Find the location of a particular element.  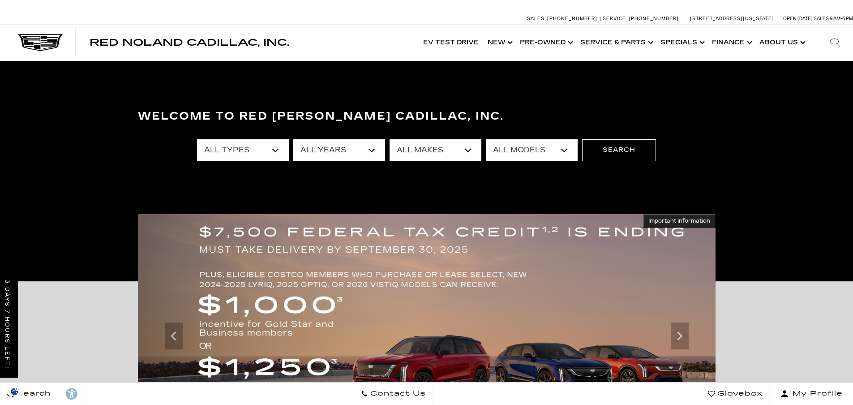

select: Filter by year is located at coordinates (339, 150).